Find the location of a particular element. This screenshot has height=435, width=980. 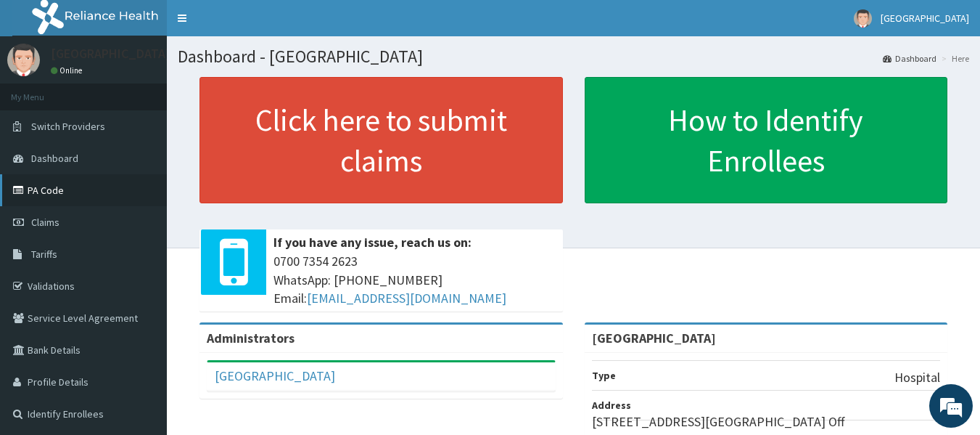

span: Tariffs is located at coordinates (44, 254).